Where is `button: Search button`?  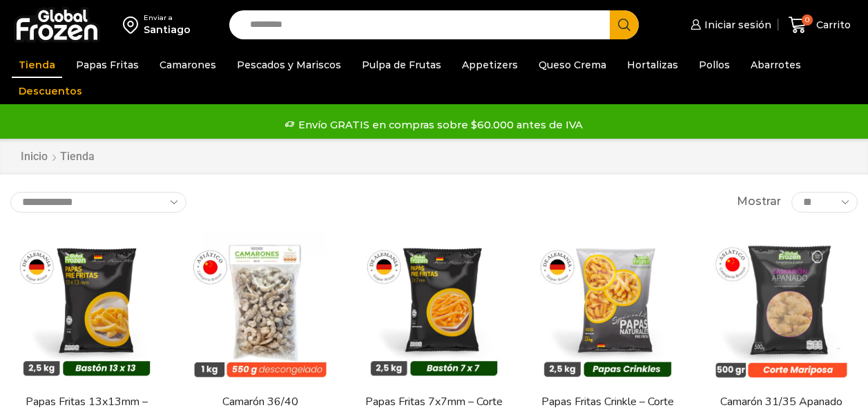 button: Search button is located at coordinates (624, 25).